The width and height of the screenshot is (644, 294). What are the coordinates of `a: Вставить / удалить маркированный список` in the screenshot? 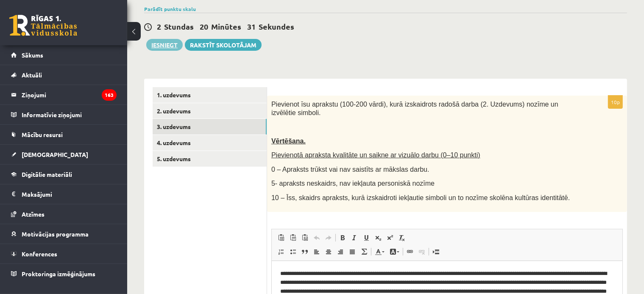 It's located at (293, 252).